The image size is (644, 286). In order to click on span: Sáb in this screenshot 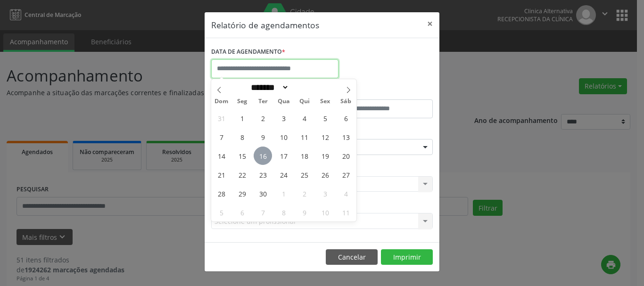, I will do `click(346, 101)`.